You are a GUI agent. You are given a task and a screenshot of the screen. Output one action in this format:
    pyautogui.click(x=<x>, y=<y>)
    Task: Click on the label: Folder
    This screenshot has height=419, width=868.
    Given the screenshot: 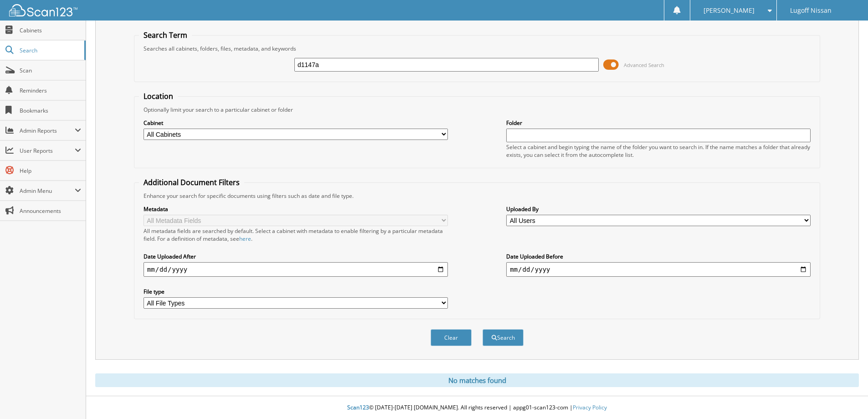 What is the action you would take?
    pyautogui.click(x=658, y=123)
    